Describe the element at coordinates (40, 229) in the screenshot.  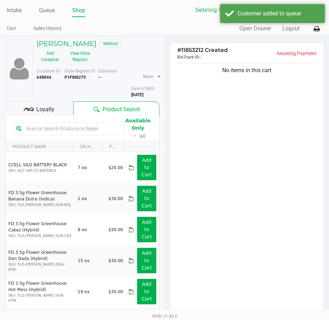
I see `td: FD 3.5g Flower Greenhouse Cakez (Hybrid)` at that location.